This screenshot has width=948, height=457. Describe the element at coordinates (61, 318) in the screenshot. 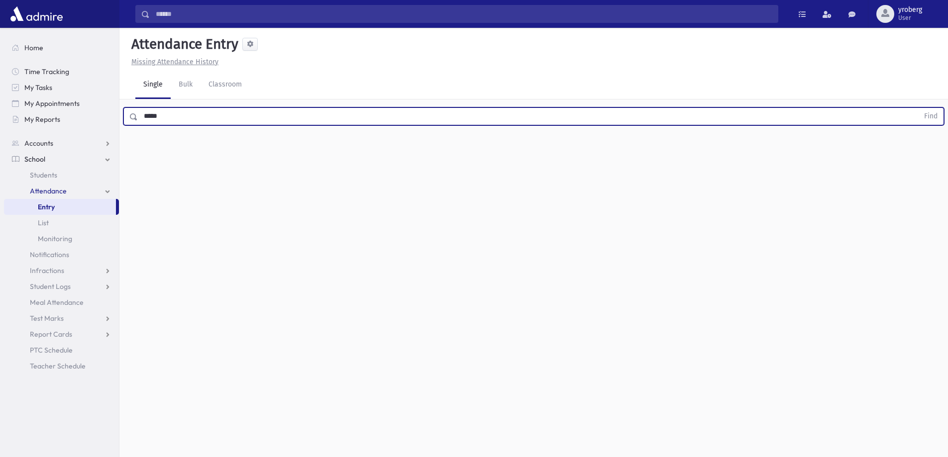

I see `a: Test Marks` at that location.